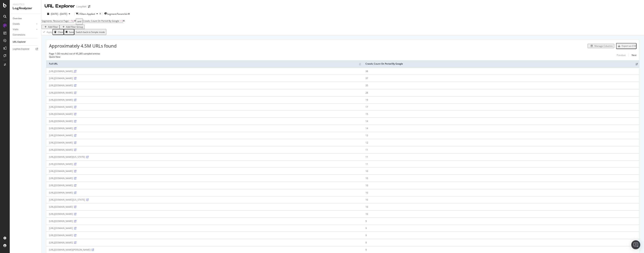  Describe the element at coordinates (54, 57) in the screenshot. I see `span: Quick View` at that location.